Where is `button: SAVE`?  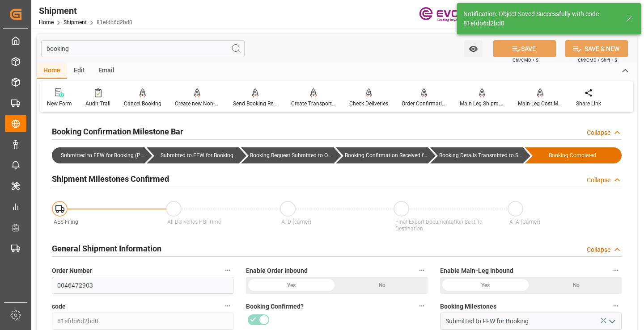 button: SAVE is located at coordinates (525, 49).